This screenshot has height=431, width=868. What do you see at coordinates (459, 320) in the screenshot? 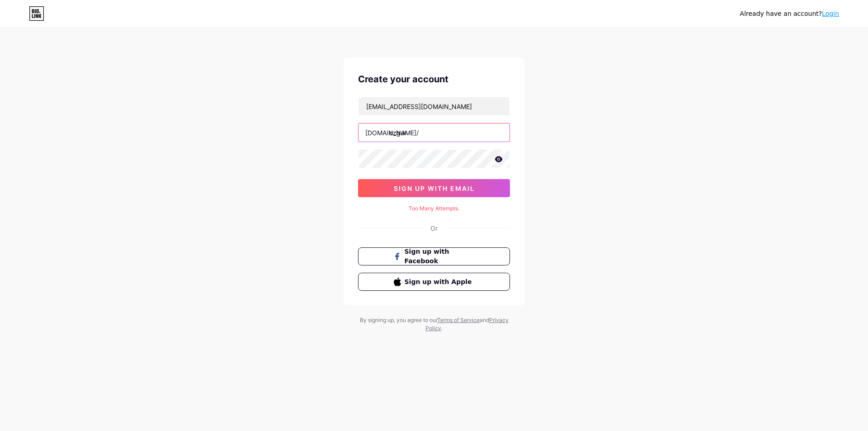
I see `a: Terms of Service` at bounding box center [459, 320].